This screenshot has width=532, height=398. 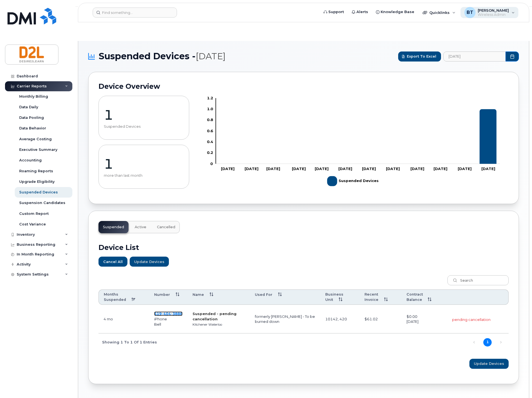 I want to click on button: Cancel All, so click(x=113, y=262).